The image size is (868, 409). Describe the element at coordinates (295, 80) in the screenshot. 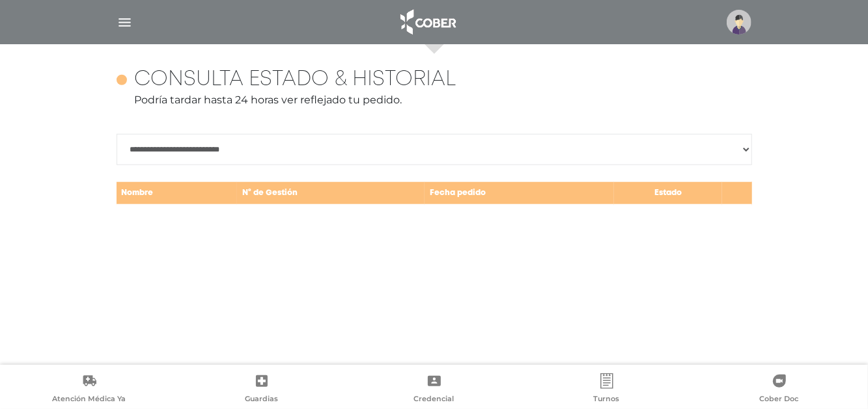

I see `h4: Consulta estado & historial` at that location.